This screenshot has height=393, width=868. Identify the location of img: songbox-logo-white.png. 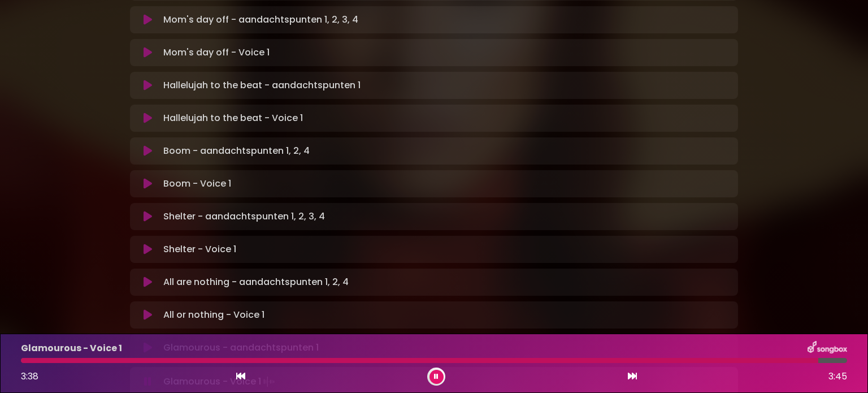
(828, 348).